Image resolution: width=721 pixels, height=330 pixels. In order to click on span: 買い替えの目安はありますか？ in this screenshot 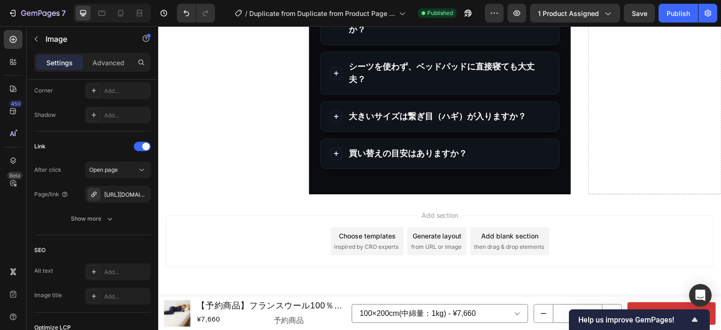, I will do `click(291, 127)`.